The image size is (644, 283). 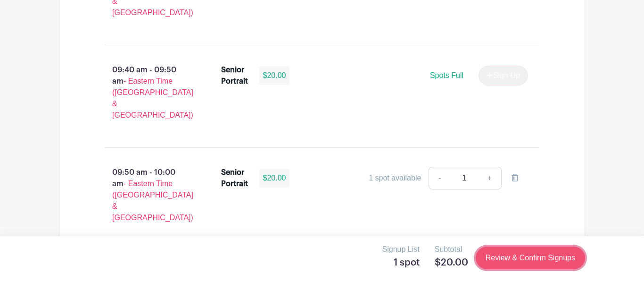 I want to click on p: 09:50 am - 10:00 am, so click(x=148, y=195).